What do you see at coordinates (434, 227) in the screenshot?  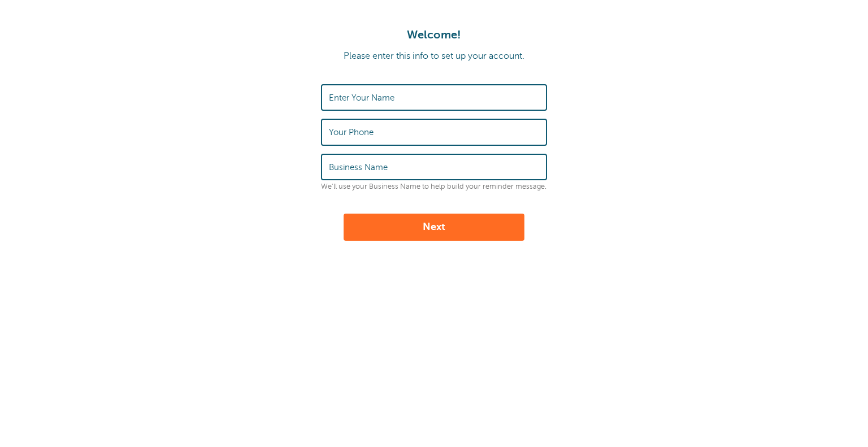 I see `button: Next` at bounding box center [434, 227].